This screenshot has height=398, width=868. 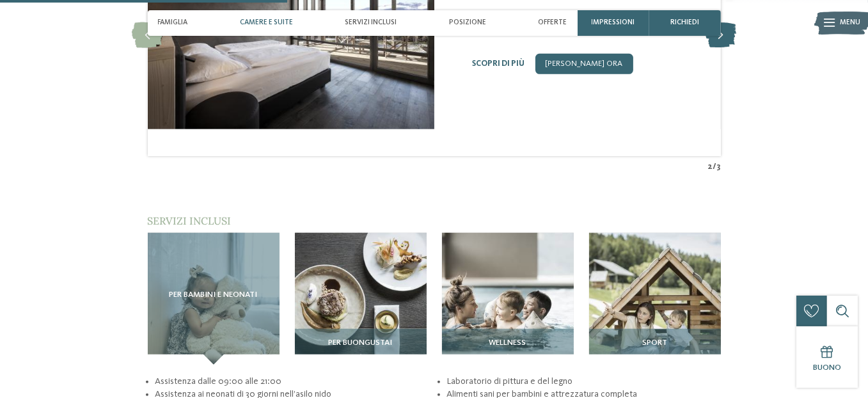 What do you see at coordinates (655, 343) in the screenshot?
I see `span: Sport` at bounding box center [655, 343].